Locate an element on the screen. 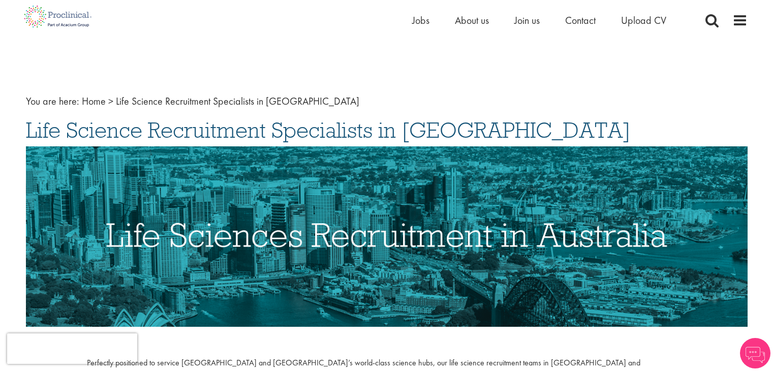 This screenshot has width=773, height=371. img: Life Sciences Recruitment in Australia is located at coordinates (387, 236).